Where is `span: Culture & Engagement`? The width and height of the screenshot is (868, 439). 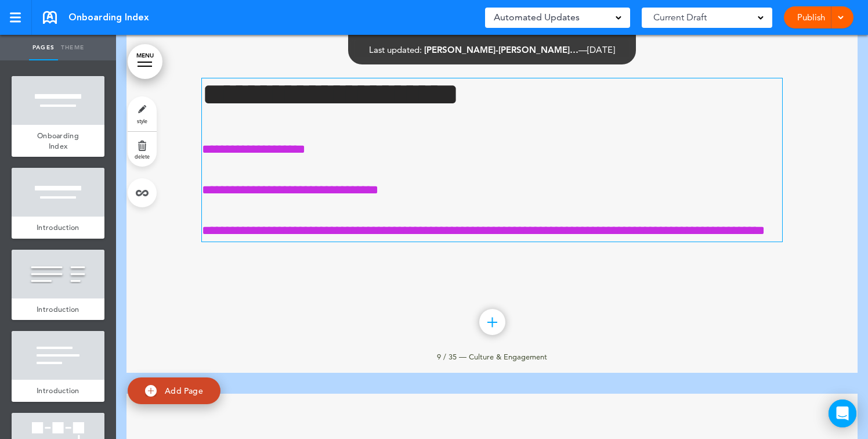 span: Culture & Engagement is located at coordinates (508, 357).